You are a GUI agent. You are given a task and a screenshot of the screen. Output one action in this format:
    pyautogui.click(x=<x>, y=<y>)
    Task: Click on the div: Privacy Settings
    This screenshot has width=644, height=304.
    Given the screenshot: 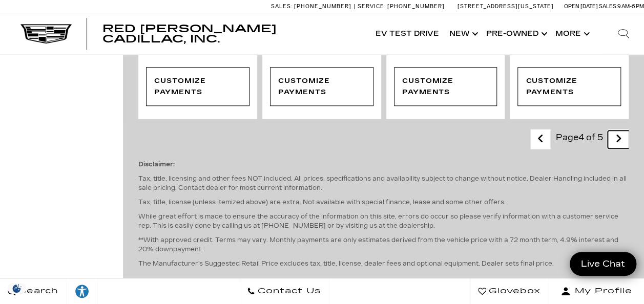 What is the action you would take?
    pyautogui.click(x=17, y=288)
    